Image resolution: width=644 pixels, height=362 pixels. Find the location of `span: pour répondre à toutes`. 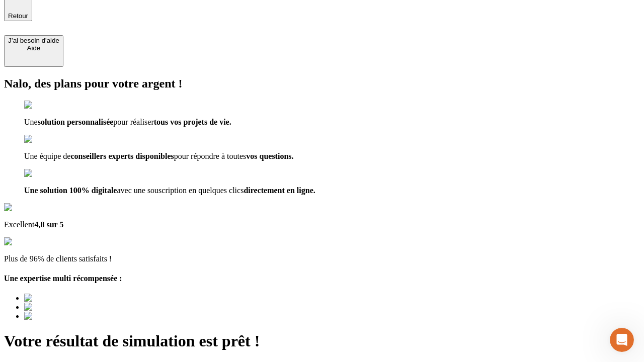

span: pour répondre à toutes is located at coordinates (210, 156).